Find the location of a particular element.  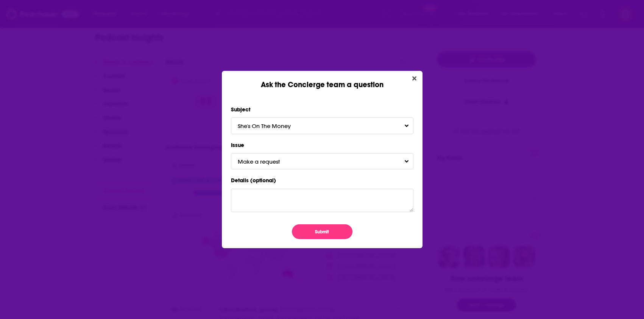

div: Ask the Concierge team a question is located at coordinates (322, 80).